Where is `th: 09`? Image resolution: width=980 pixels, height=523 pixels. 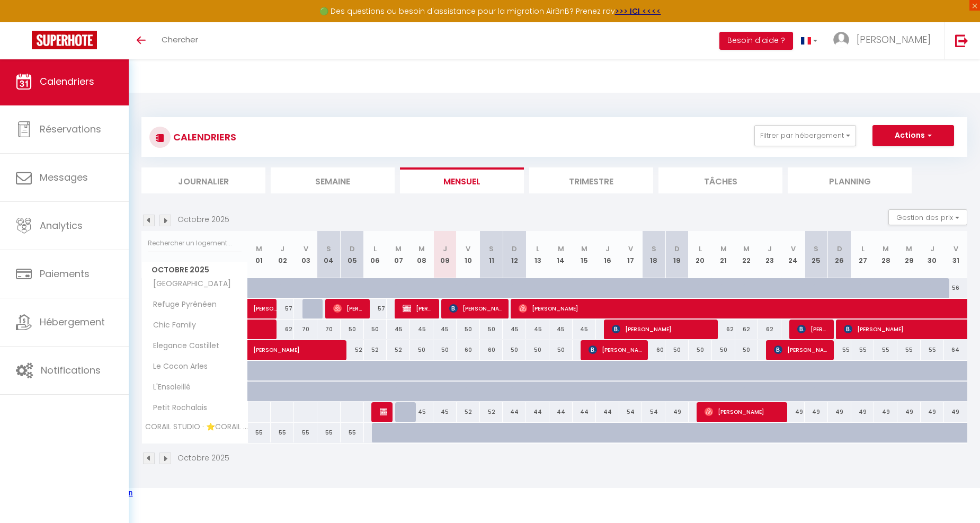
th: 09 is located at coordinates (445, 254).